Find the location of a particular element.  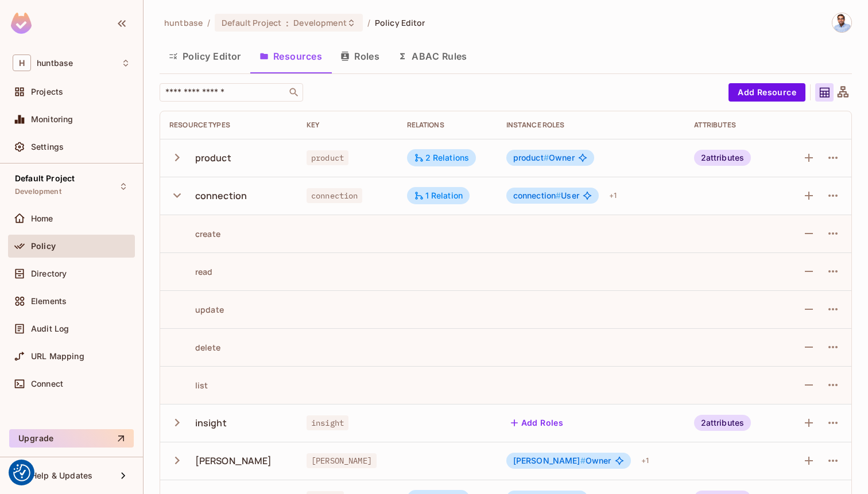

button: Resources is located at coordinates (290, 56).